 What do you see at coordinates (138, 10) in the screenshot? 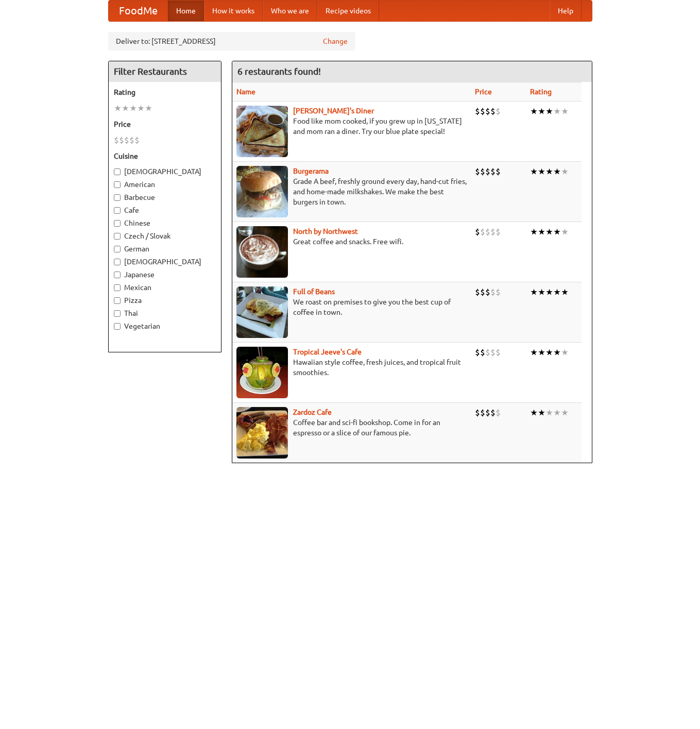
I see `a: FoodMe` at bounding box center [138, 10].